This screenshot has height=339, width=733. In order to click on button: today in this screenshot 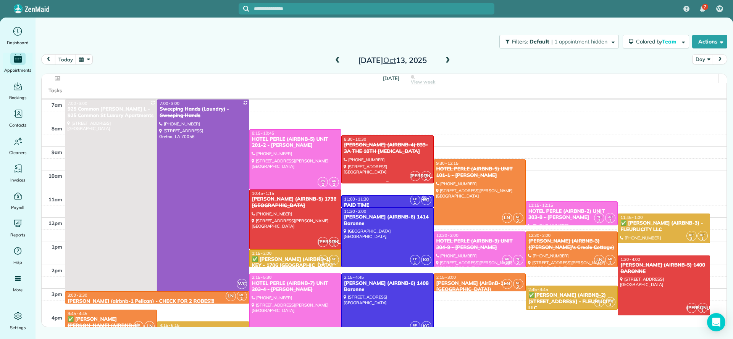, I will do `click(65, 59)`.